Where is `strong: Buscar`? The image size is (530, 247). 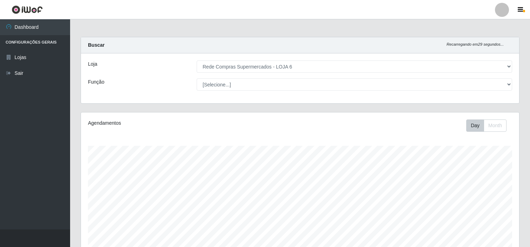
strong: Buscar is located at coordinates (96, 45).